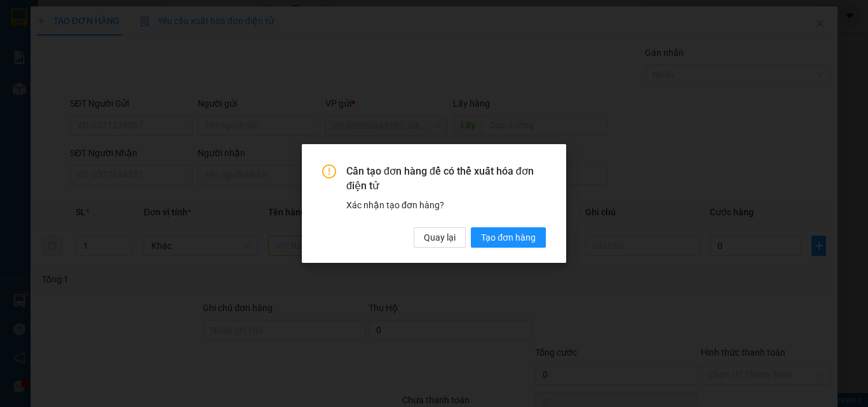 The image size is (868, 407). I want to click on div: Xác nhận tạo đơn hàng?, so click(446, 205).